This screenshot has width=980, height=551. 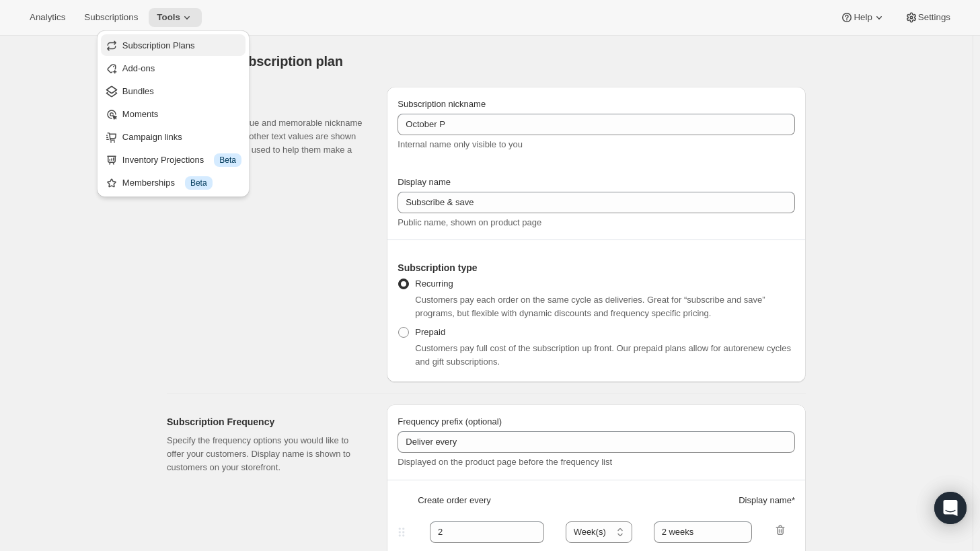 I want to click on span: Moments, so click(x=139, y=114).